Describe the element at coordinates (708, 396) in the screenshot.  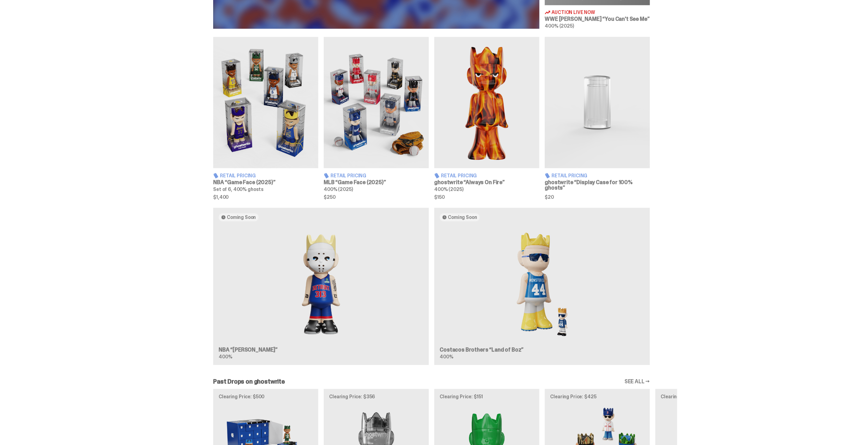
I see `p: Clearing Price: $150` at that location.